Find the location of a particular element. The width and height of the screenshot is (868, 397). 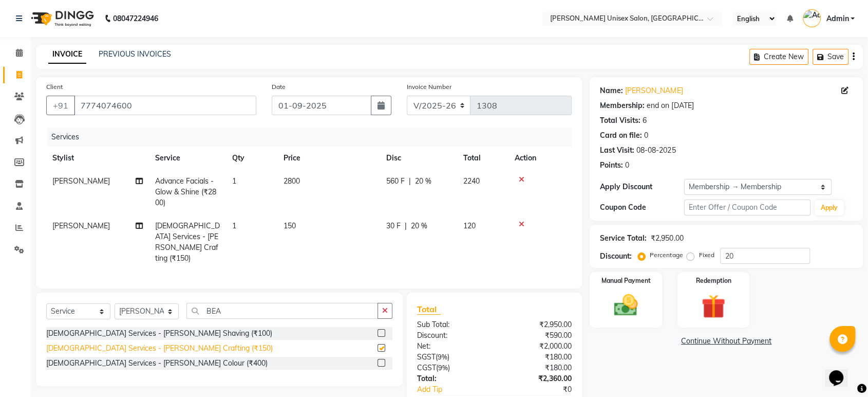

span: 30 F is located at coordinates (393, 226).